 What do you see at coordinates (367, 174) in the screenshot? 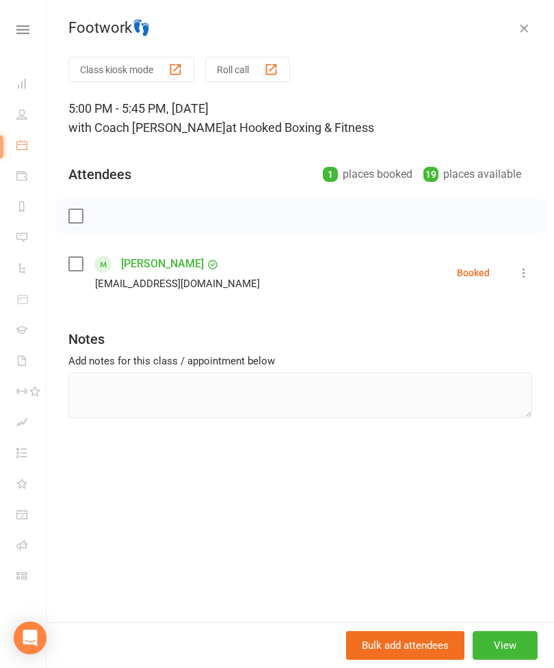
I see `div: places booked` at bounding box center [367, 174].